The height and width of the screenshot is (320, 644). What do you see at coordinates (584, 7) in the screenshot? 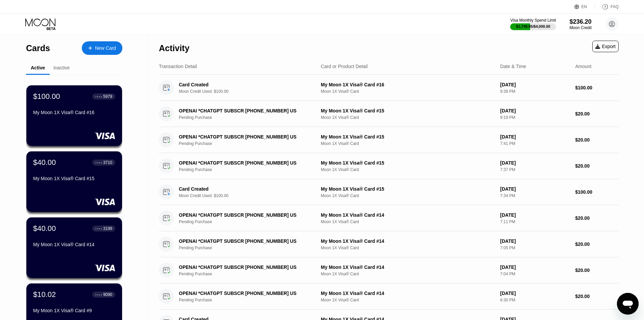
I see `div: EN` at bounding box center [584, 7].